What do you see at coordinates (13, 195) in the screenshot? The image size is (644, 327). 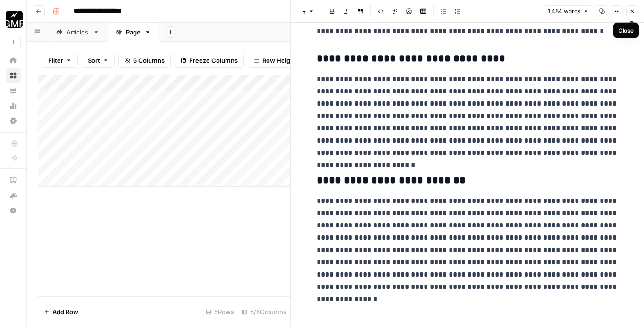 I see `button: What's new?` at bounding box center [13, 195].